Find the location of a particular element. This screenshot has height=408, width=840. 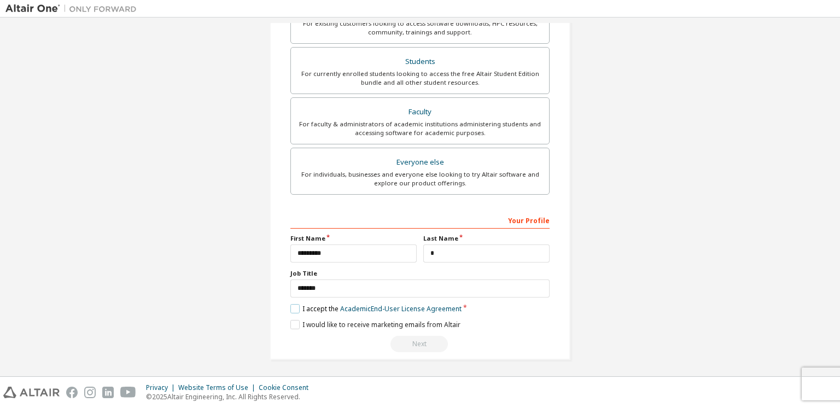

div: For individuals, businesses and everyone else looking to try Altair software and explore our prod... is located at coordinates (420, 179).